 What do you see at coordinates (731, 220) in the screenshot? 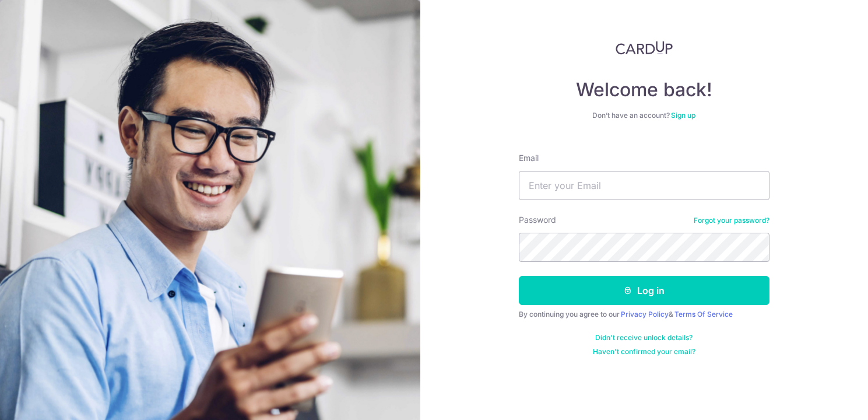
I see `a: Forgot your password?` at bounding box center [731, 220].